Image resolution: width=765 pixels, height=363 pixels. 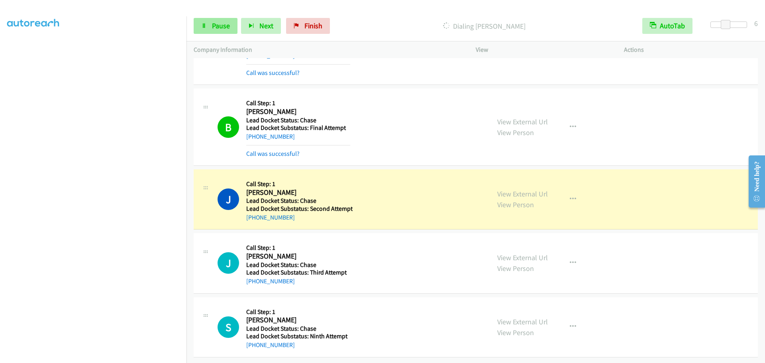 What do you see at coordinates (228, 127) in the screenshot?
I see `h1: B` at bounding box center [228, 127].